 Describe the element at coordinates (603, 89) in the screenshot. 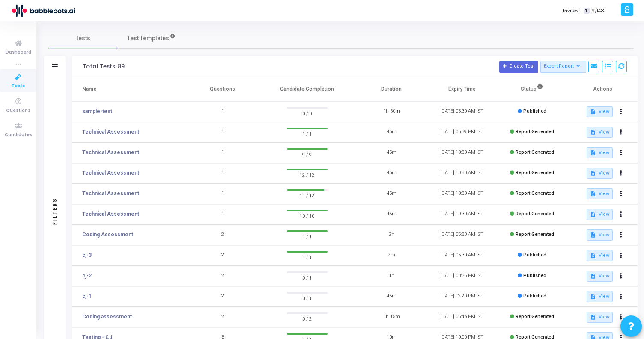

I see `th: Actions` at that location.